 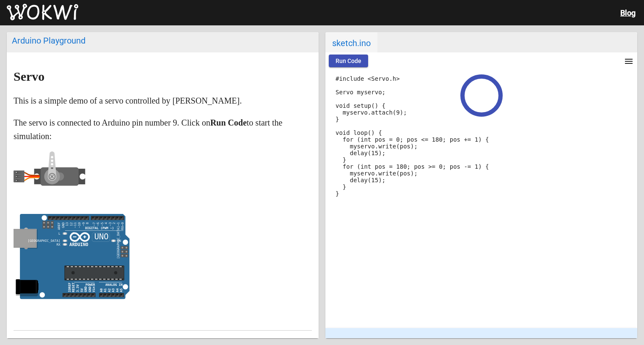 I want to click on p: The servo is connected to Arduino pin number 9. Click on to start the simulation:, so click(x=162, y=129).